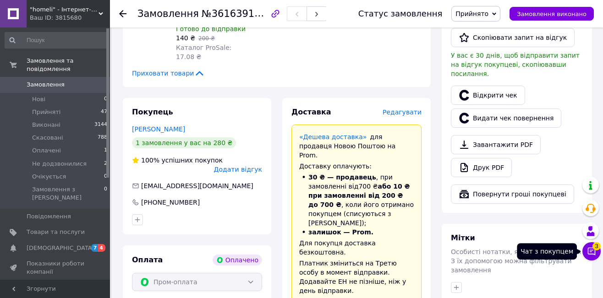 This screenshot has height=298, width=603. Describe the element at coordinates (39, 99) in the screenshot. I see `span: Нові` at that location.